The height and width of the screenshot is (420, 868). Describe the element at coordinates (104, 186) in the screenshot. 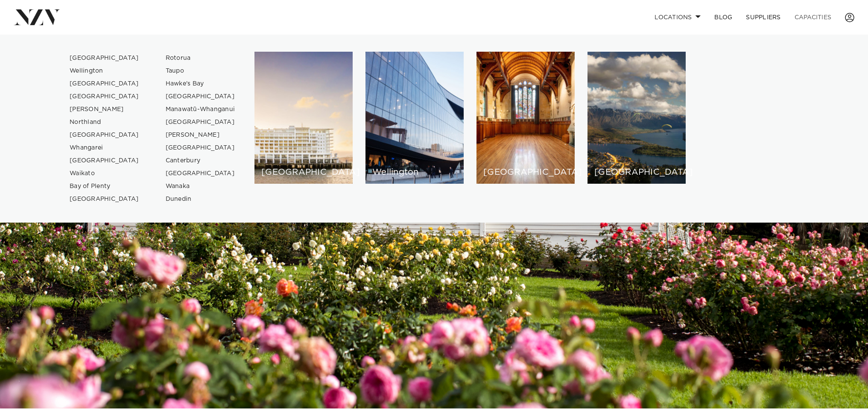

I see `a: Bay of Plenty` at that location.